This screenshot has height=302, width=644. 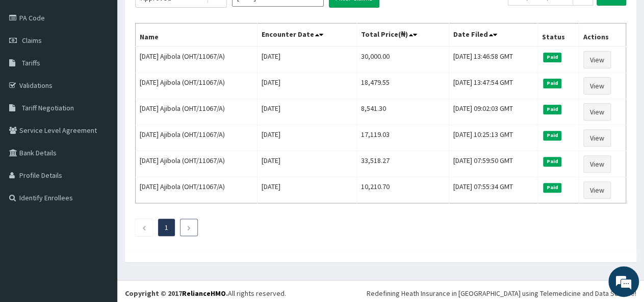 What do you see at coordinates (403, 86) in the screenshot?
I see `td: 18,479.55` at bounding box center [403, 86].